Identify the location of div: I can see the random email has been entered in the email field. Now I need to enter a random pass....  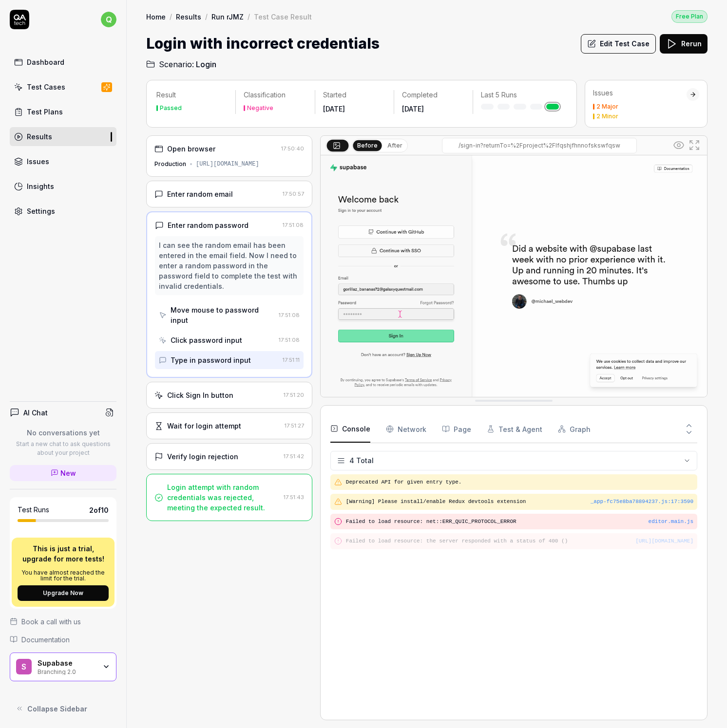
(229, 266).